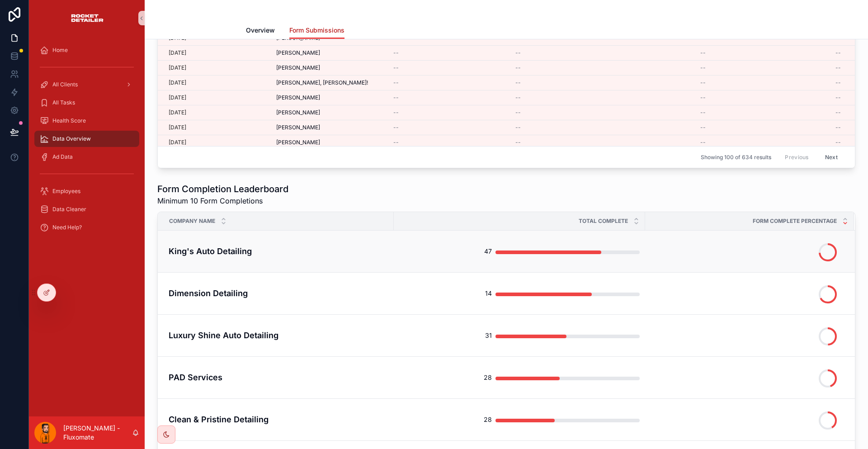  I want to click on a: PAD Services, so click(279, 377).